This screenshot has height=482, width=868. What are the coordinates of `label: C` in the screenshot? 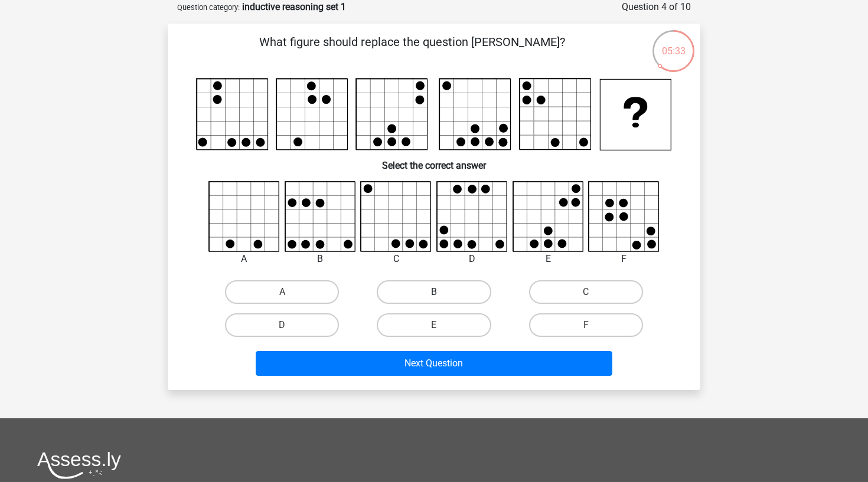 It's located at (586, 292).